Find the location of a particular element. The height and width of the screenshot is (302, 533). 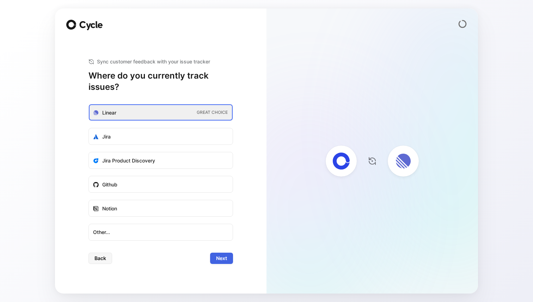

div: Linear is located at coordinates (109, 113).